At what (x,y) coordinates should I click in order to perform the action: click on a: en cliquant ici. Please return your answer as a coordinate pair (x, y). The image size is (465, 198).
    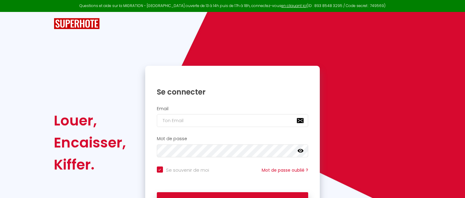
    Looking at the image, I should click on (294, 6).